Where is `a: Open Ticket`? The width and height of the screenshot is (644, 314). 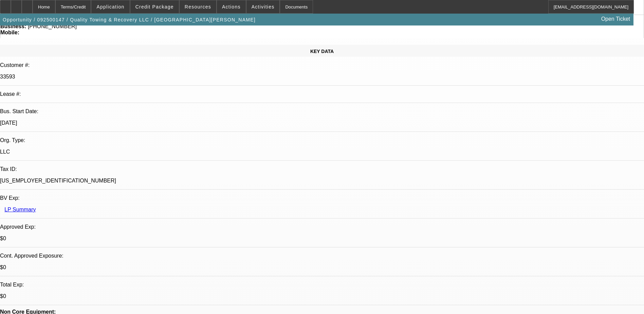 a: Open Ticket is located at coordinates (616, 19).